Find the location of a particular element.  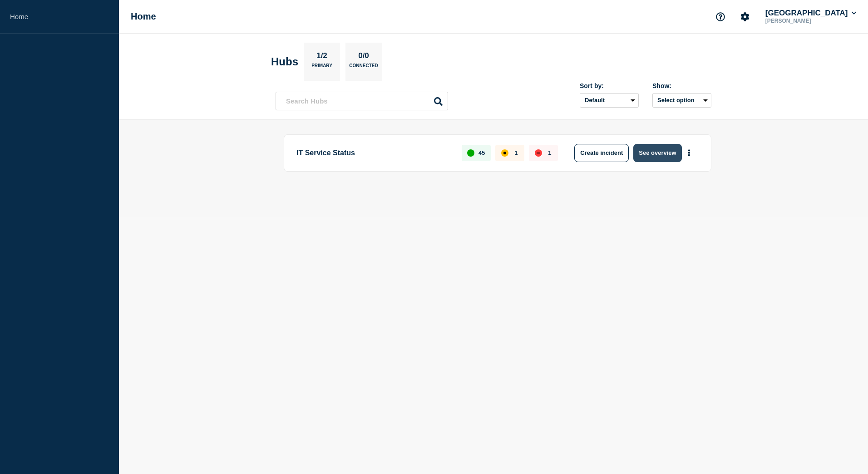

div: up is located at coordinates (470, 153).